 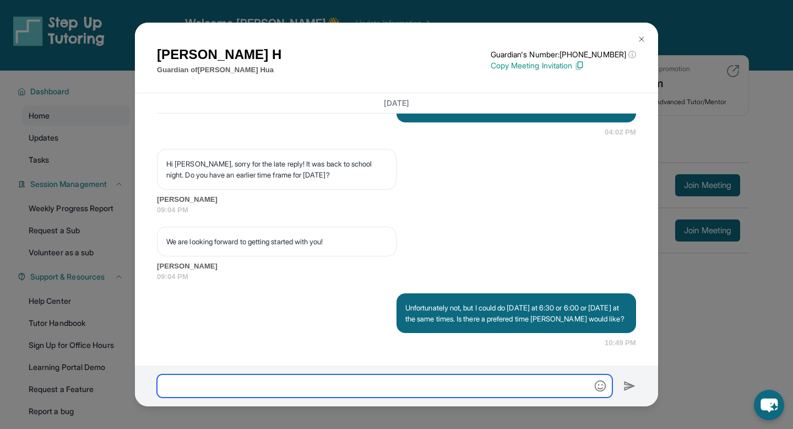 I want to click on span: ⓘ, so click(x=632, y=55).